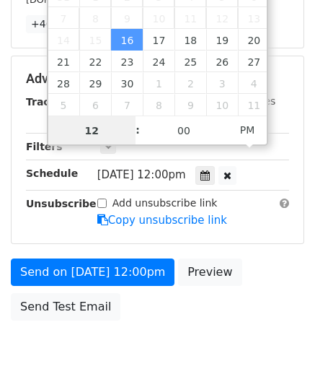 This screenshot has height=382, width=315. Describe the element at coordinates (222, 83) in the screenshot. I see `span: October 3, 2025` at that location.